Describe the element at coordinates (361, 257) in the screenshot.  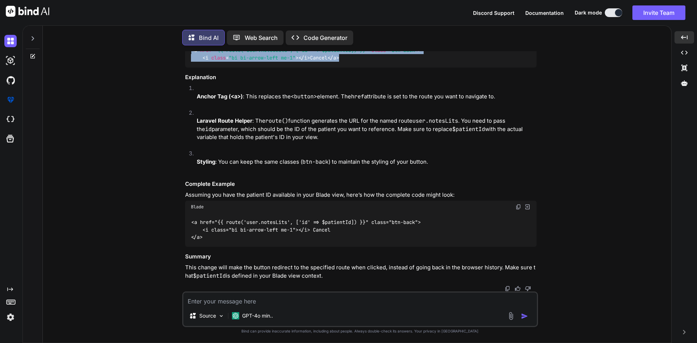
I see `h3: Summary` at that location.